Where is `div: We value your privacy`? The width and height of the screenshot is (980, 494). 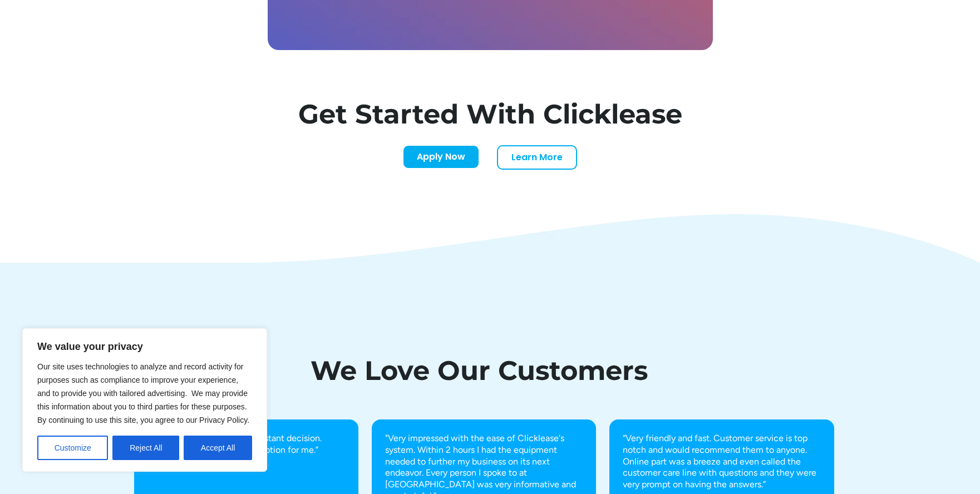 div: We value your privacy is located at coordinates (145, 400).